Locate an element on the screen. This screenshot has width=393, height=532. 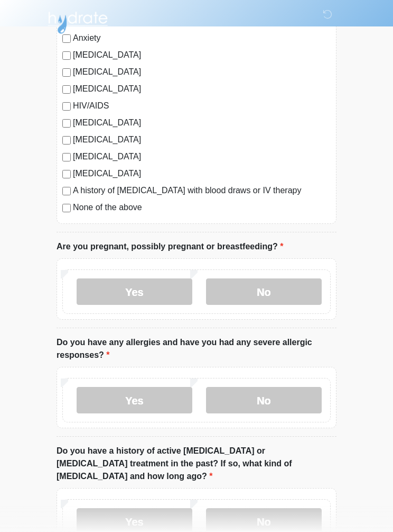
input: None of the above is located at coordinates (67, 208).